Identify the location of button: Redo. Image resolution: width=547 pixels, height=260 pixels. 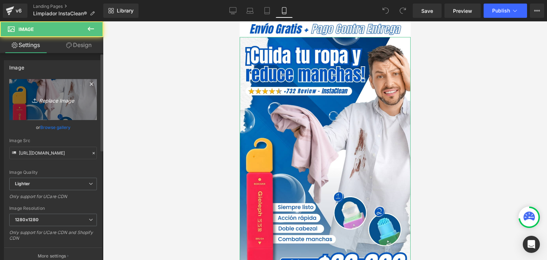
(403, 11).